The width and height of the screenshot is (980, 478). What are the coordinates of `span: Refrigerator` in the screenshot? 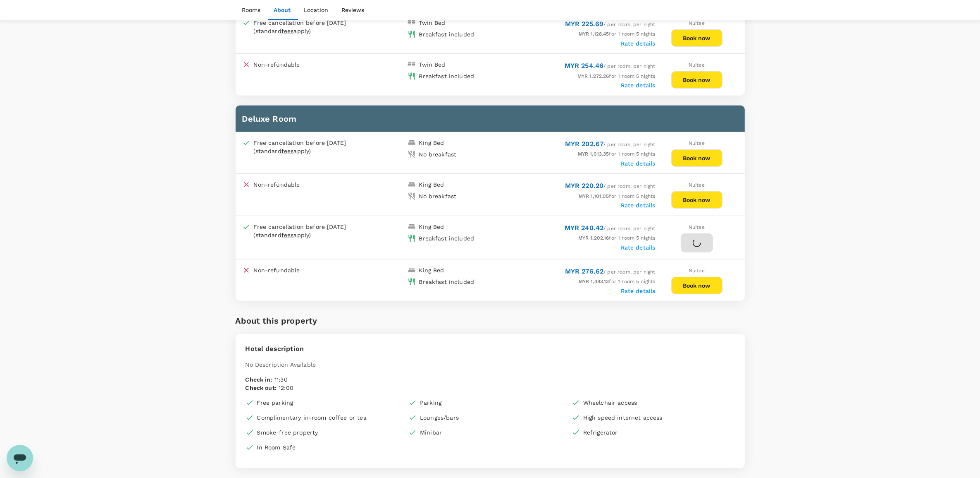 It's located at (601, 432).